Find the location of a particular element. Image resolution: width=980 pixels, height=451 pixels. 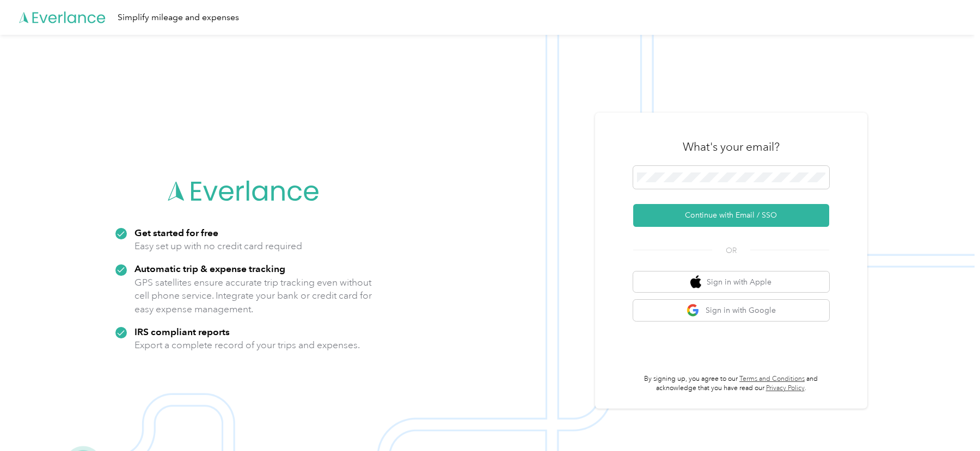

p: Easy set up with no credit card required is located at coordinates (219, 246).